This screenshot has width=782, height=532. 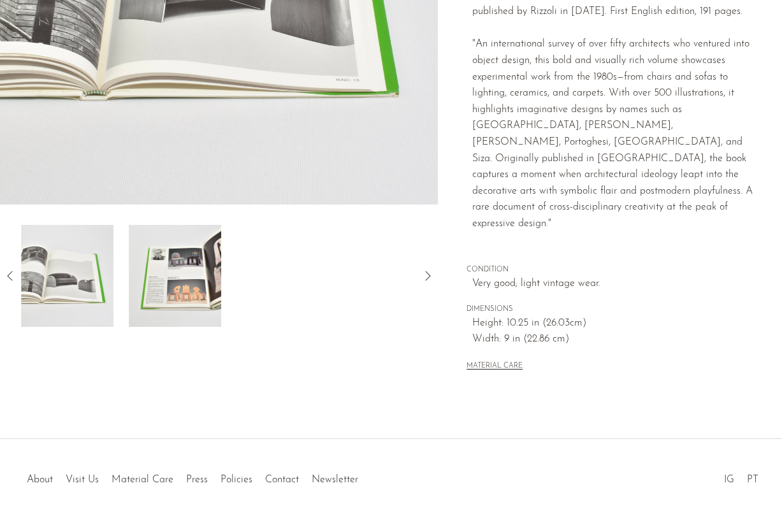 What do you see at coordinates (192, 477) in the screenshot?
I see `ul: Quick links` at bounding box center [192, 477].